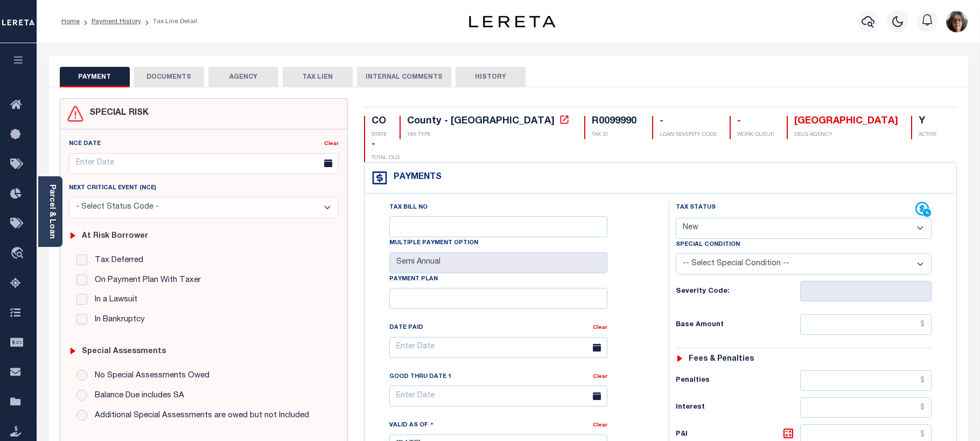 Image resolution: width=980 pixels, height=441 pixels. I want to click on button: PAYMENT, so click(95, 77).